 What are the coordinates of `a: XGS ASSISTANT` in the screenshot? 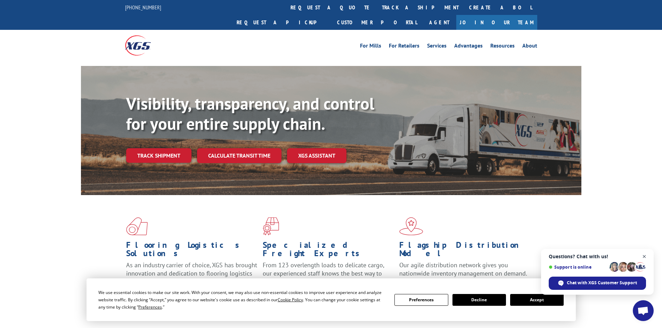 It's located at (316, 156).